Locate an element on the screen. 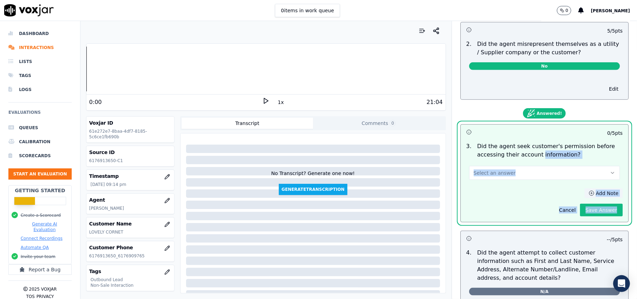  button: Add Note is located at coordinates (603, 193).